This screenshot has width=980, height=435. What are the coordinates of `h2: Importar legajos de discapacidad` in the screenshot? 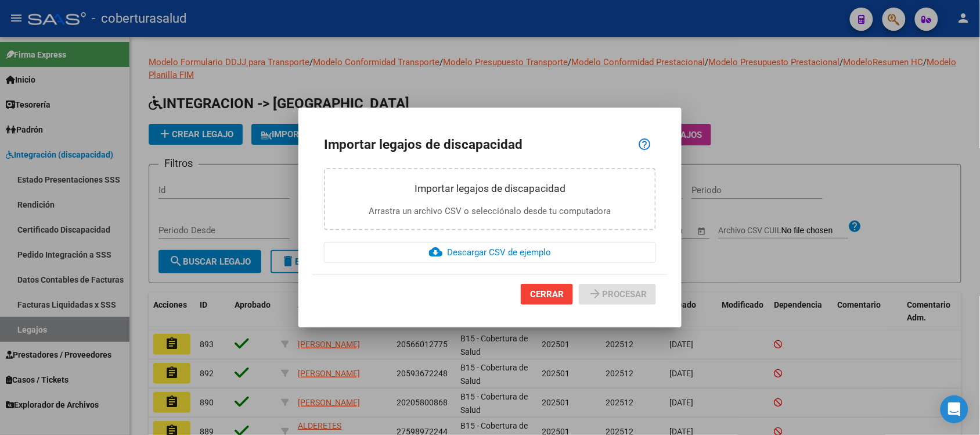 It's located at (476, 145).